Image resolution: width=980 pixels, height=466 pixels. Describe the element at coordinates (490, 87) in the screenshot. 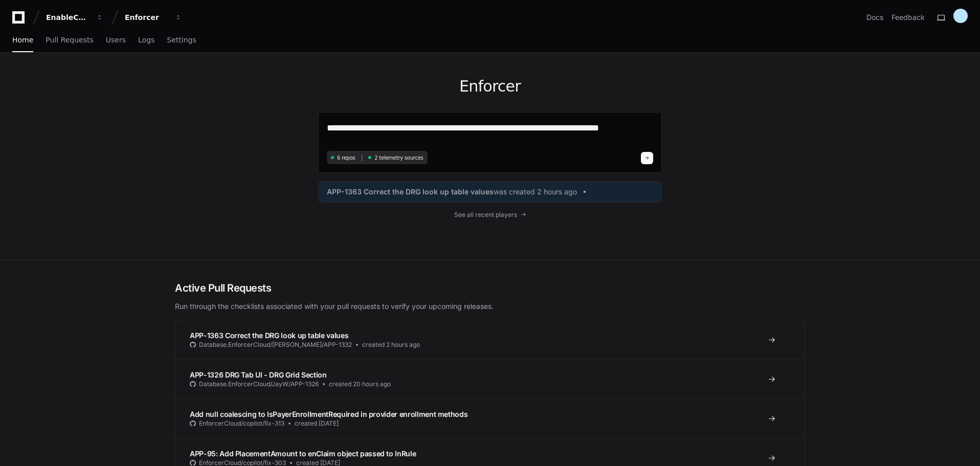

I see `h1: Enforcer` at that location.